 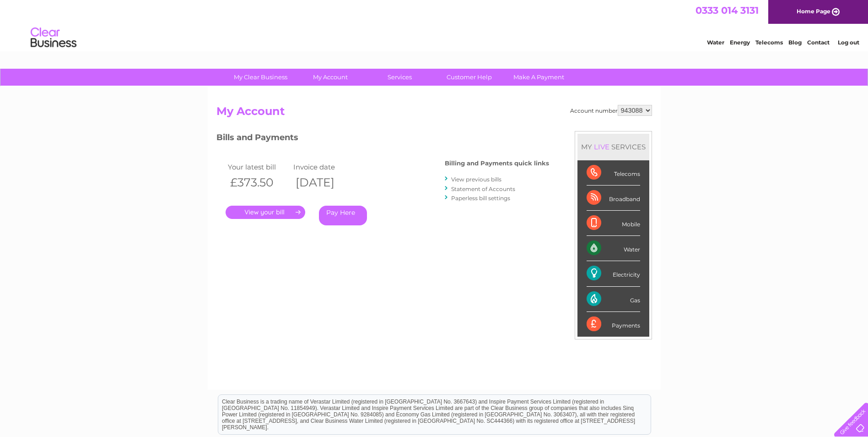 What do you see at coordinates (613, 146) in the screenshot?
I see `div: MY SERVICES` at bounding box center [613, 146].